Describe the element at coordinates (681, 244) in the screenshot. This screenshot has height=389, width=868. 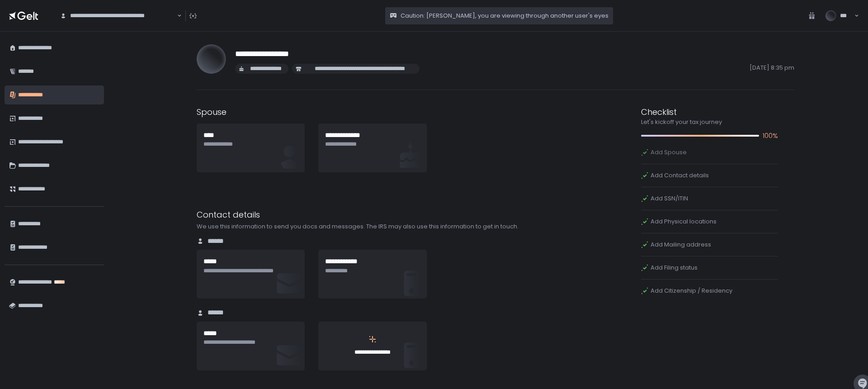
I see `span: Add Mailing address` at that location.